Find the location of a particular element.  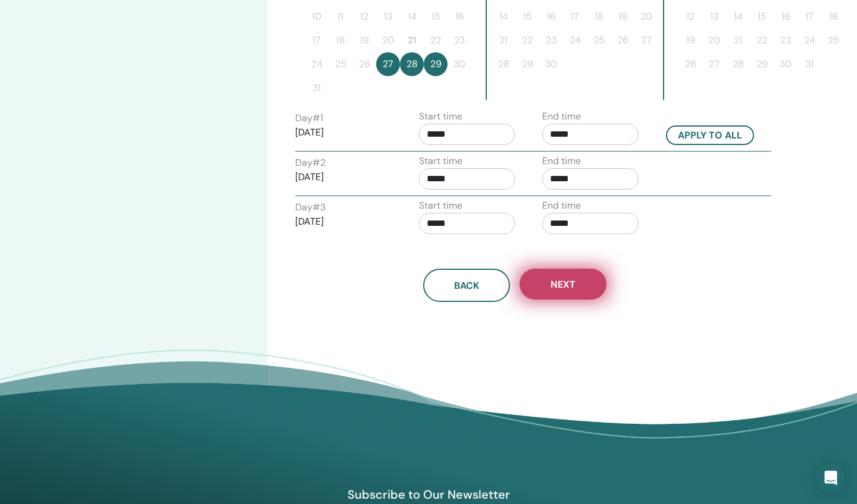

button: 11 is located at coordinates (341, 17).